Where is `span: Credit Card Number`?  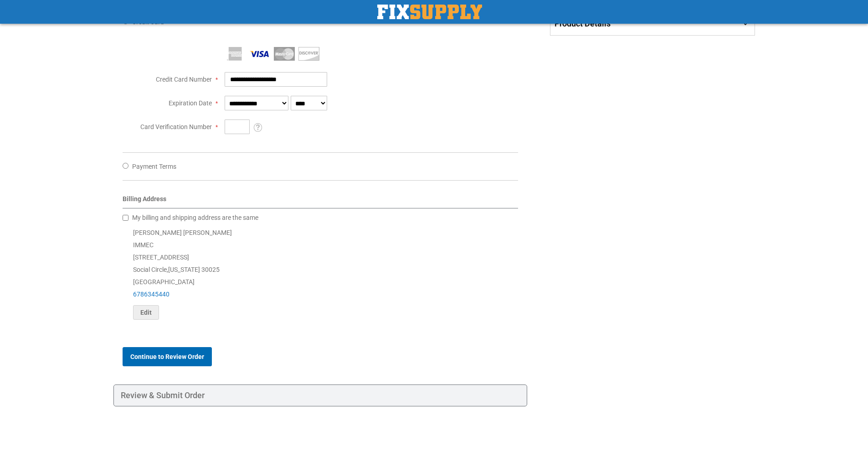 span: Credit Card Number is located at coordinates (184, 79).